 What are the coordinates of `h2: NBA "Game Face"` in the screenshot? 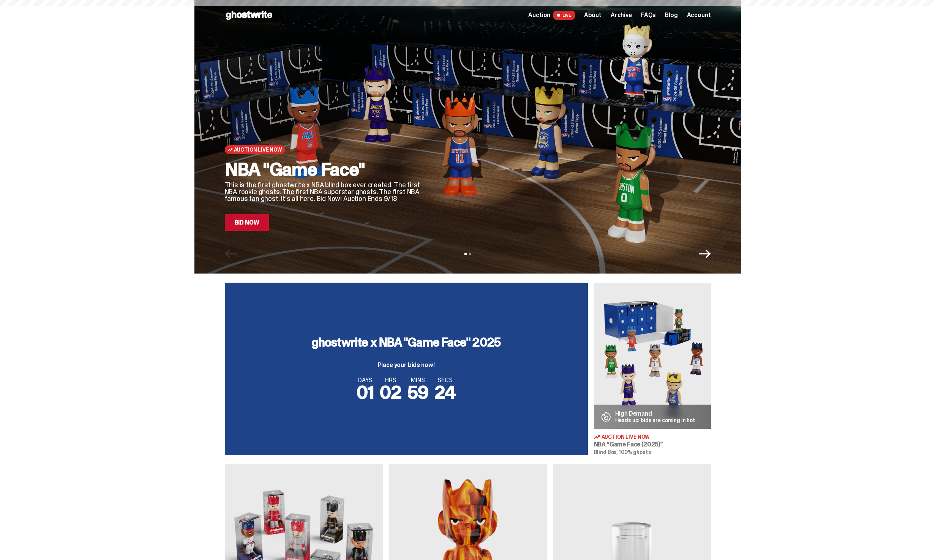 It's located at (323, 169).